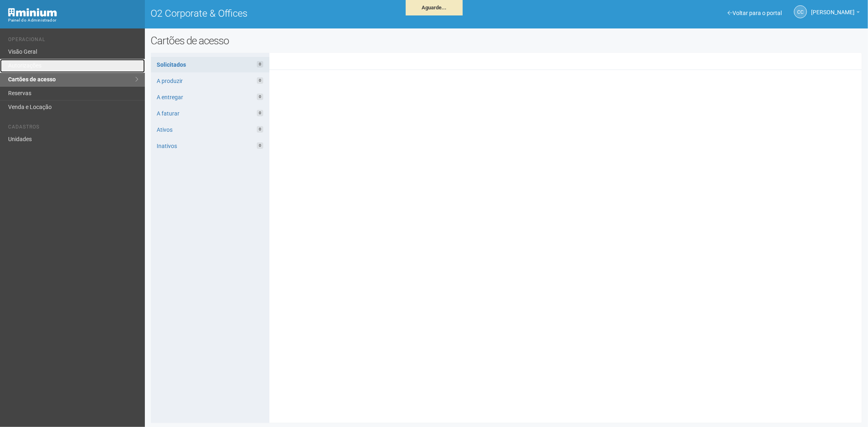  What do you see at coordinates (833, 8) in the screenshot?
I see `span: Camila Catarina Lima` at bounding box center [833, 8].